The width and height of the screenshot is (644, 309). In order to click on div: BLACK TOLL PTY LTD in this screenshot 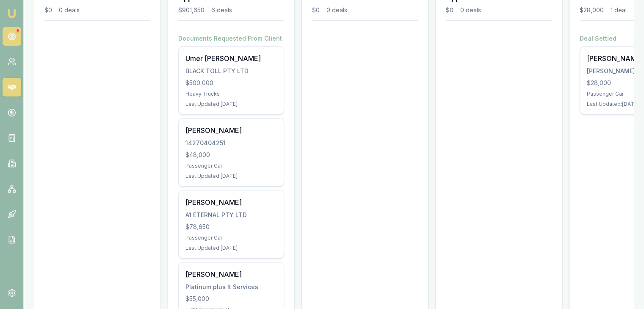, I will do `click(231, 71)`.